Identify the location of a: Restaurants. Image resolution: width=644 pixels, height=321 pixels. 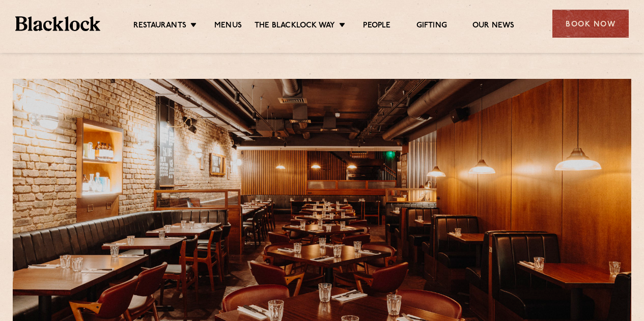
(160, 26).